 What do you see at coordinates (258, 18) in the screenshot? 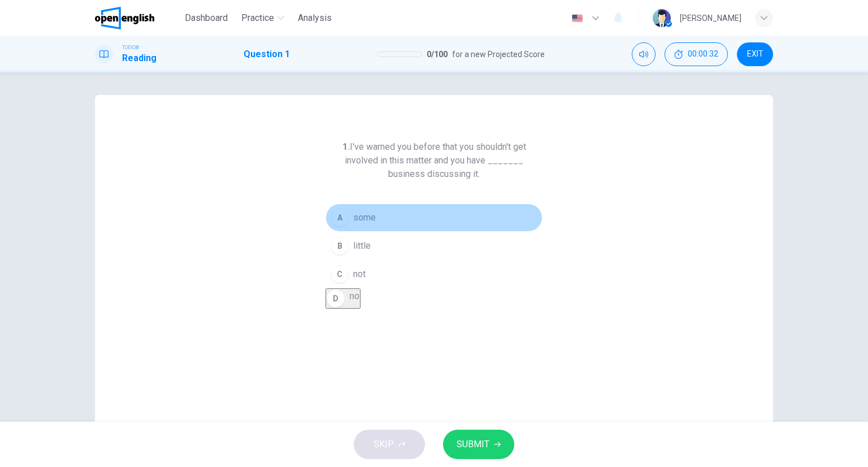
I see `span: Practice` at bounding box center [258, 18].